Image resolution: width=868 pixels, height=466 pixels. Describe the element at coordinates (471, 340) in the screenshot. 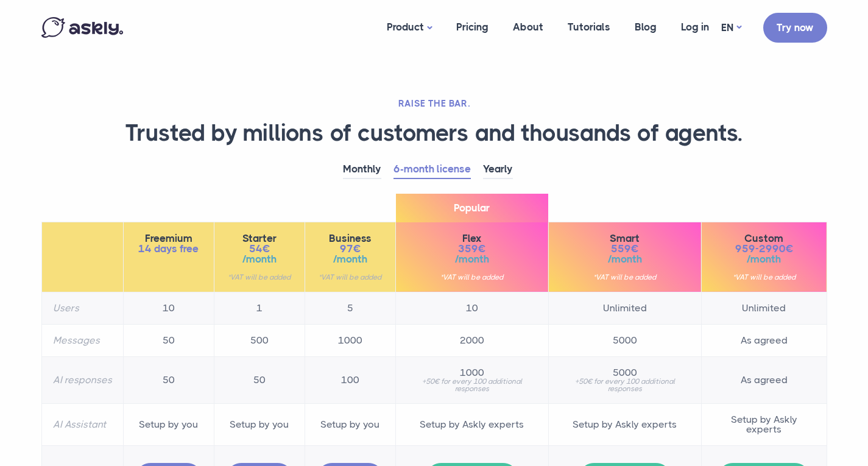

I see `td: 2000` at that location.